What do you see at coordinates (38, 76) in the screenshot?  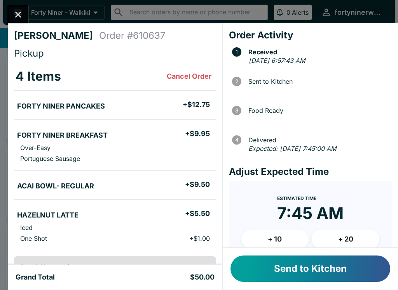 I see `h3: 4 Items` at bounding box center [38, 76].